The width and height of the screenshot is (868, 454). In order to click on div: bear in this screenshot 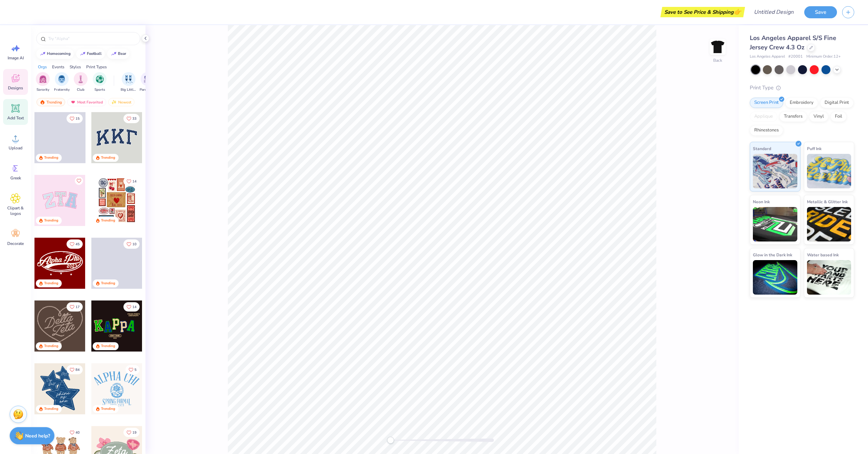, I will do `click(122, 53)`.